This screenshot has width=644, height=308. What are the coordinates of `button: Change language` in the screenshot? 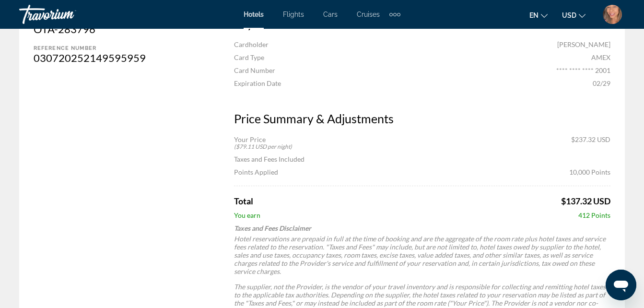 It's located at (539, 15).